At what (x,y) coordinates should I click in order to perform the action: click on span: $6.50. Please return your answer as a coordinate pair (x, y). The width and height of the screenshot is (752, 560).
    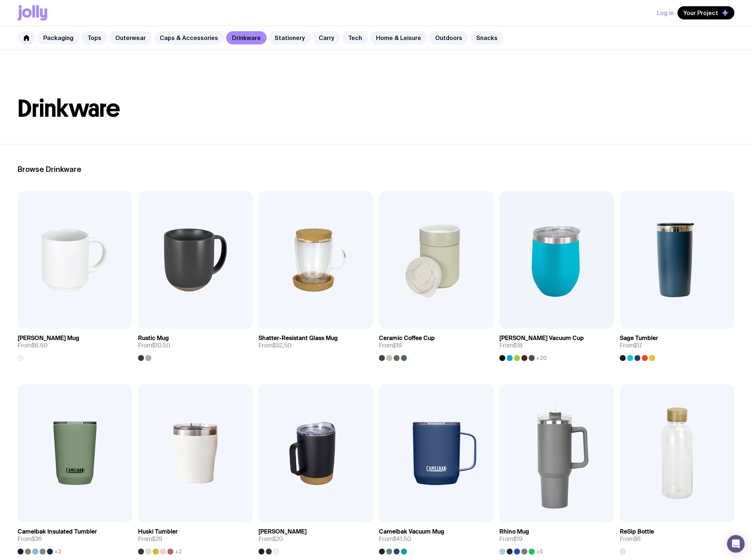
    Looking at the image, I should click on (40, 345).